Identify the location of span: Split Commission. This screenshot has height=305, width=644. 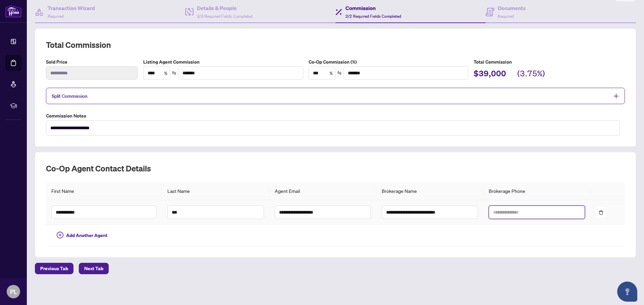
(70, 96).